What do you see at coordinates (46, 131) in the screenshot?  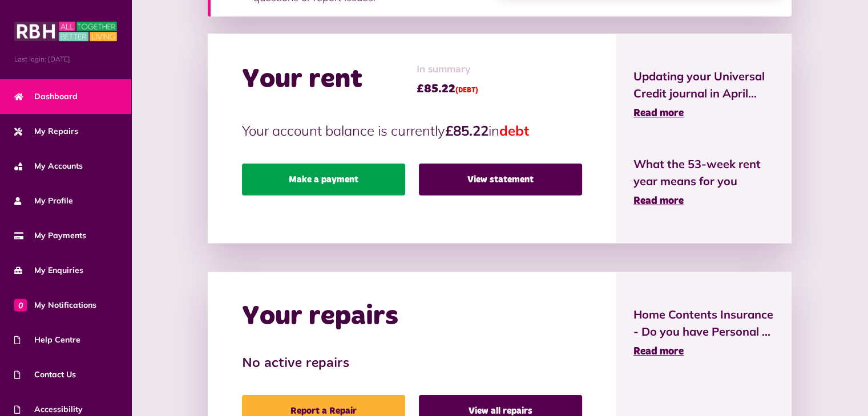 I see `span: My Repairs` at bounding box center [46, 131].